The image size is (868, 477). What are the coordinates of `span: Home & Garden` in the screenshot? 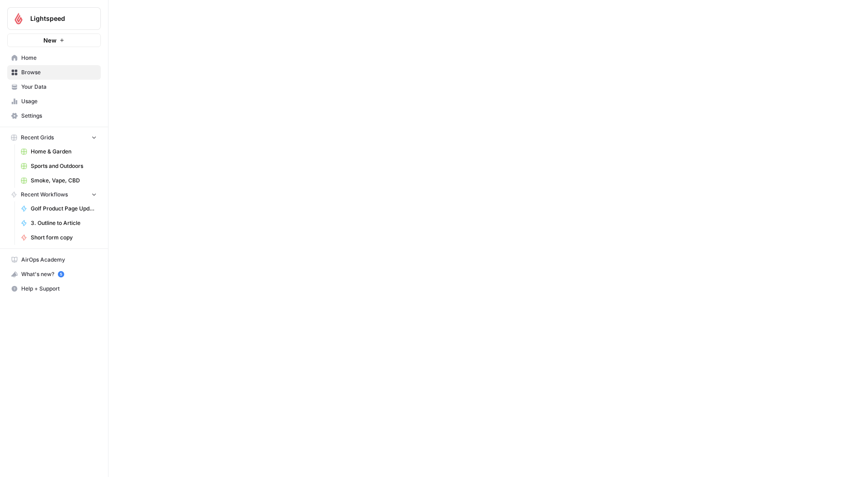 It's located at (64, 151).